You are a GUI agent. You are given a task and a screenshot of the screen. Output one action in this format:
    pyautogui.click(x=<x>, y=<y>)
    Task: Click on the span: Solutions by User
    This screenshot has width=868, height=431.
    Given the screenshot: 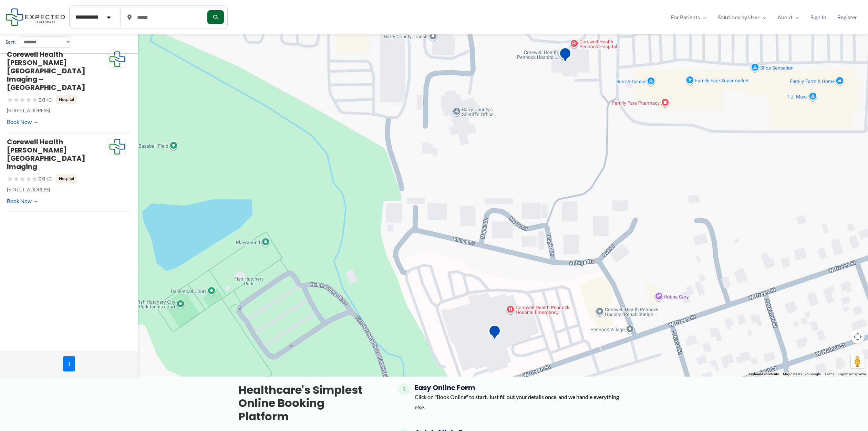 What is the action you would take?
    pyautogui.click(x=738, y=17)
    